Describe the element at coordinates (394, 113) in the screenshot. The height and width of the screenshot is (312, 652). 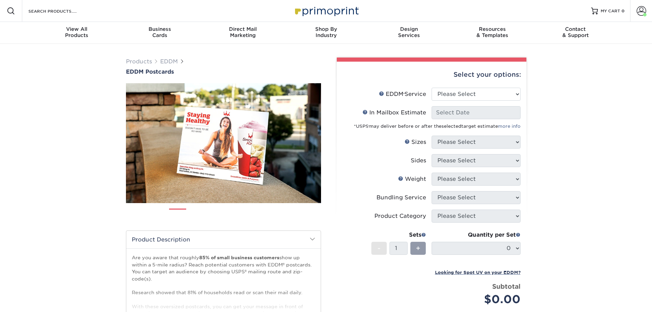
I see `div: In Mailbox Estimate` at that location.